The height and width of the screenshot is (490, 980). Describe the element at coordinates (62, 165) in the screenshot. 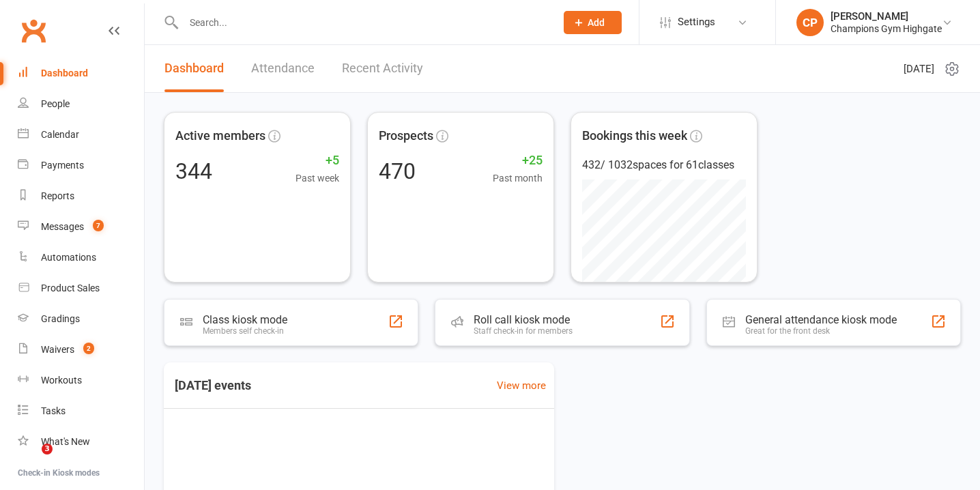

I see `div: Payments` at that location.